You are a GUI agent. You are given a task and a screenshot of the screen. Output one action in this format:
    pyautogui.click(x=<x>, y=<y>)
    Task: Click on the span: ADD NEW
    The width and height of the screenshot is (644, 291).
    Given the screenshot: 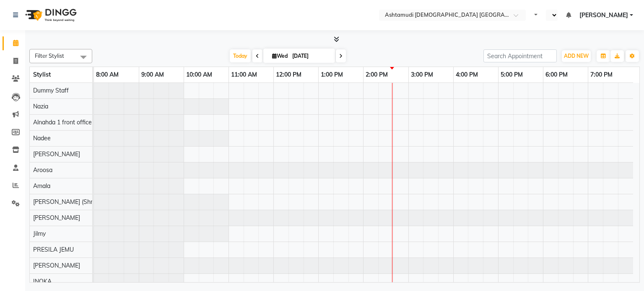 What is the action you would take?
    pyautogui.click(x=576, y=56)
    